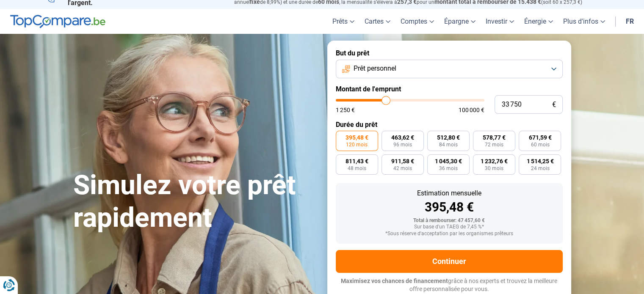 This screenshot has height=294, width=644. What do you see at coordinates (449, 168) in the screenshot?
I see `span: 36 mois` at bounding box center [449, 168].